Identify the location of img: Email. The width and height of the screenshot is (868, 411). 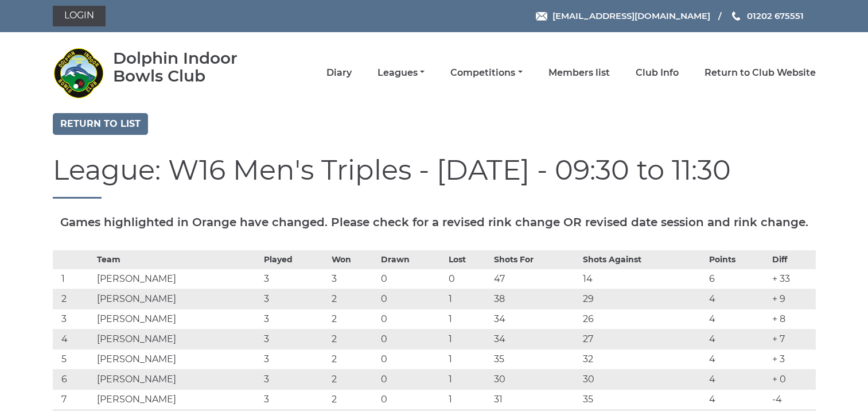
(542, 16).